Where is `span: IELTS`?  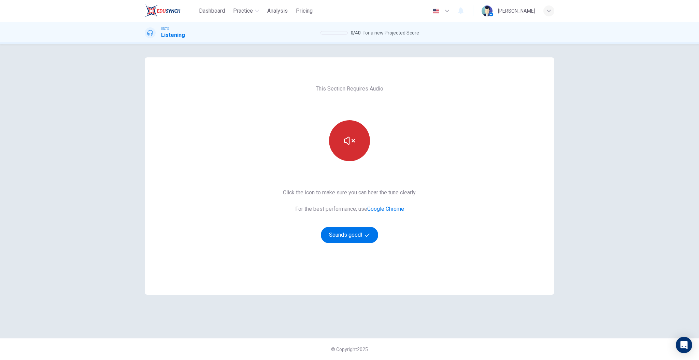
span: IELTS is located at coordinates (165, 29).